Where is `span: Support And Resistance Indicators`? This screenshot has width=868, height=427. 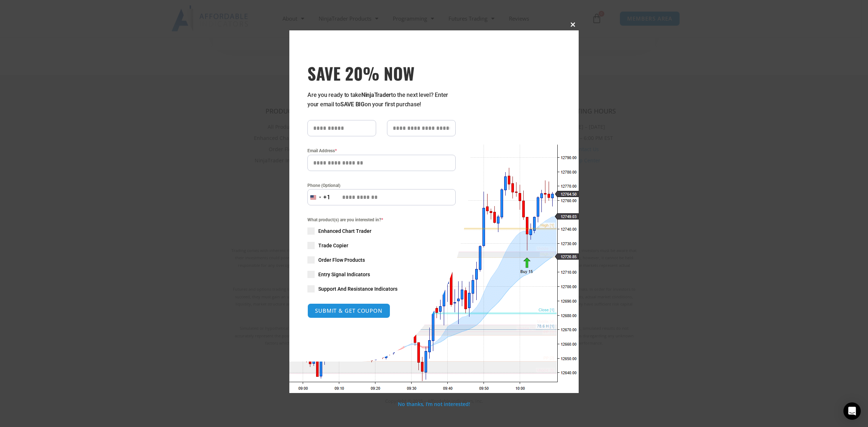 span: Support And Resistance Indicators is located at coordinates (358, 288).